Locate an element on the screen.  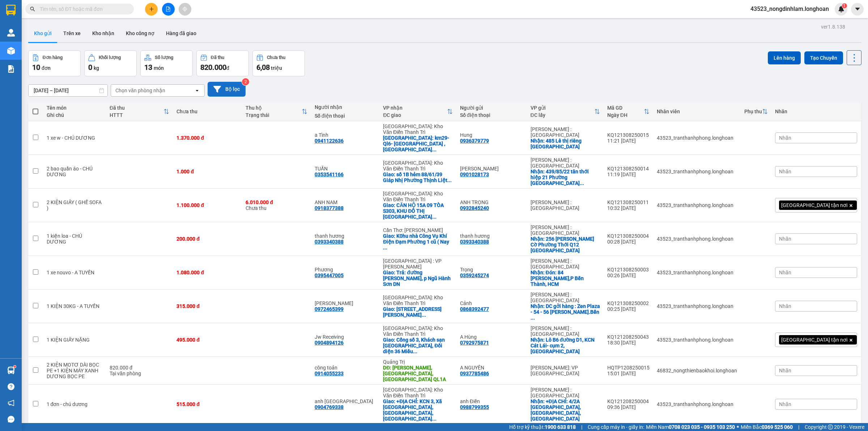
button: Khối lượng0kg is located at coordinates (110, 63).